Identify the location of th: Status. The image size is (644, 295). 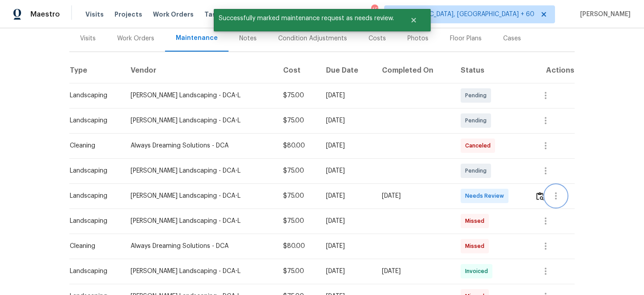
(491, 70).